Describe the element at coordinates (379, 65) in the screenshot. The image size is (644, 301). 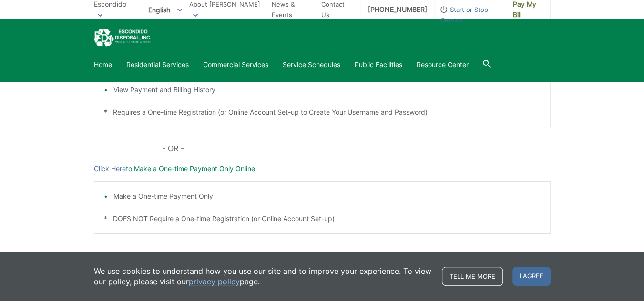
I see `a: Public Facilities` at that location.